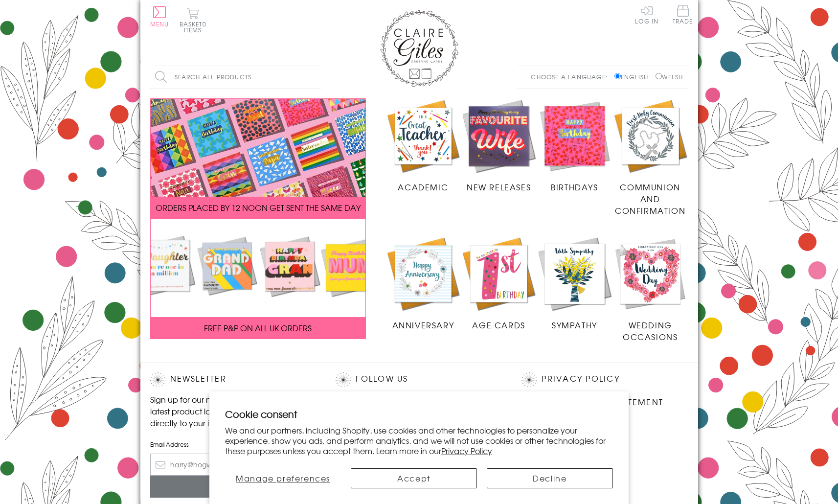 The height and width of the screenshot is (504, 838). What do you see at coordinates (195, 27) in the screenshot?
I see `span: 0 items` at bounding box center [195, 27].